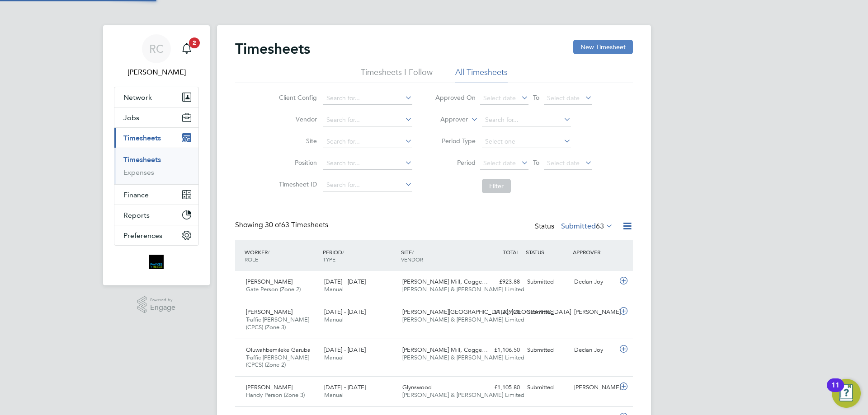  What do you see at coordinates (297, 225) in the screenshot?
I see `span: 63 Timesheets` at bounding box center [297, 225].